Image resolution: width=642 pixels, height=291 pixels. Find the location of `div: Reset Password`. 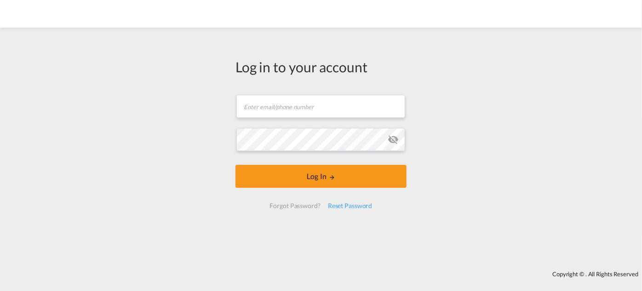

div: Reset Password is located at coordinates (350, 206).